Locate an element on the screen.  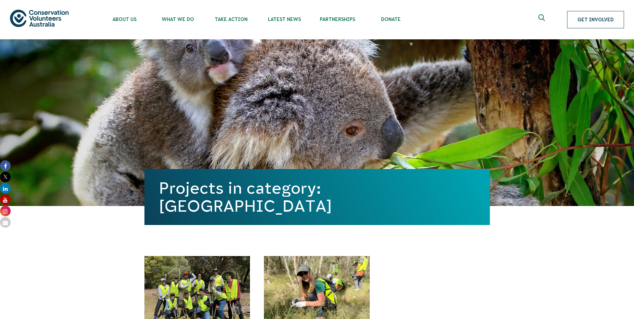
span: Take Action is located at coordinates (231, 19).